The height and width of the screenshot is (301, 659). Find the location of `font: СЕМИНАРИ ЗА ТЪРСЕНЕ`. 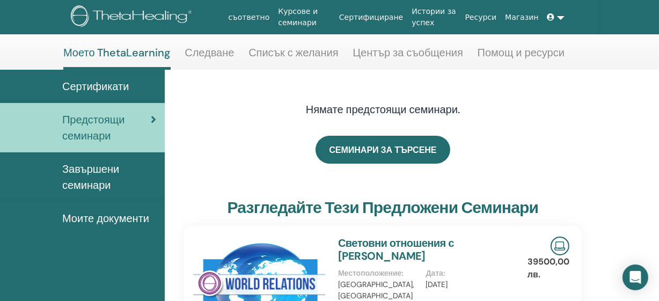

font: СЕМИНАРИ ЗА ТЪРСЕНЕ is located at coordinates (383, 150).